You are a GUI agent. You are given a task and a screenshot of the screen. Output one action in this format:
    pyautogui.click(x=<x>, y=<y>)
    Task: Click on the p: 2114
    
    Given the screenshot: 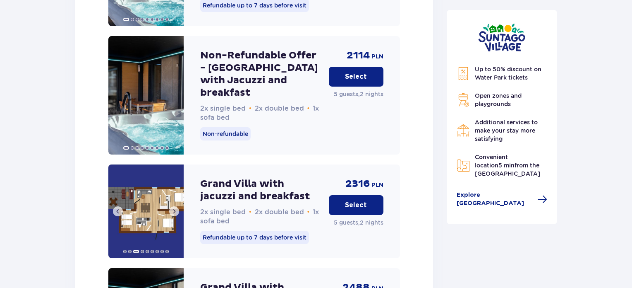 What is the action you would take?
    pyautogui.click(x=358, y=55)
    